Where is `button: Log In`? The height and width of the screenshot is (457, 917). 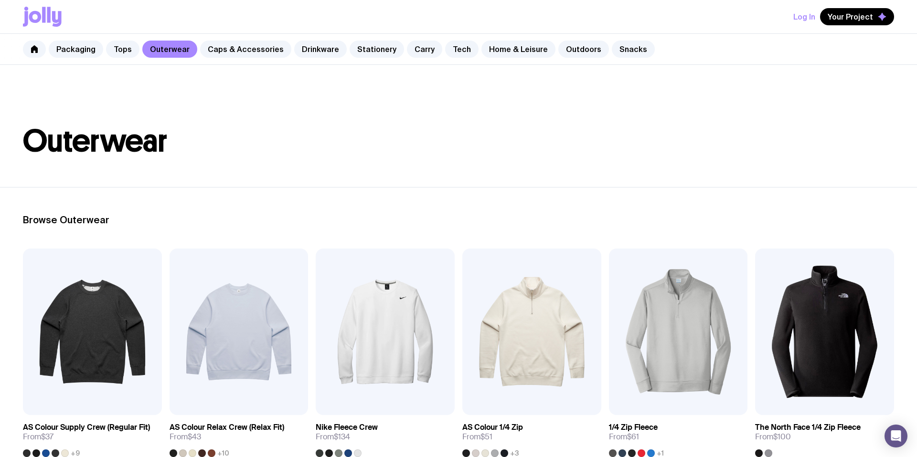 button: Log In is located at coordinates (804, 17).